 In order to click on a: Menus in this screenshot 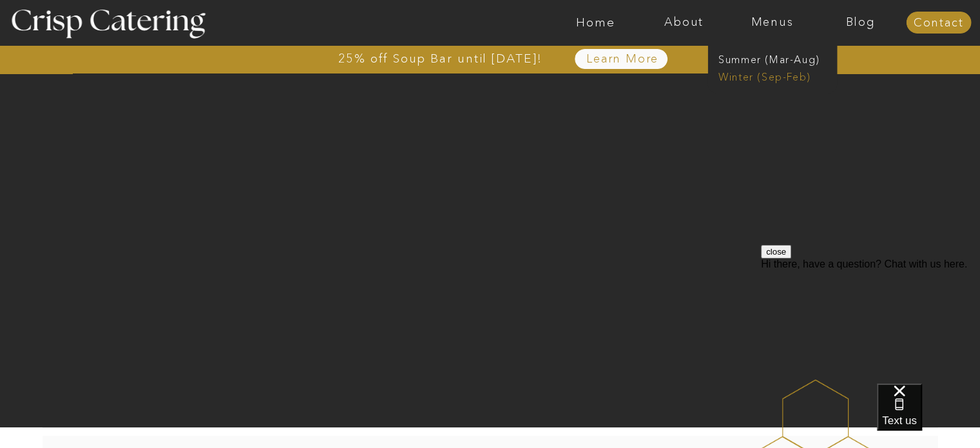, I will do `click(772, 22)`.